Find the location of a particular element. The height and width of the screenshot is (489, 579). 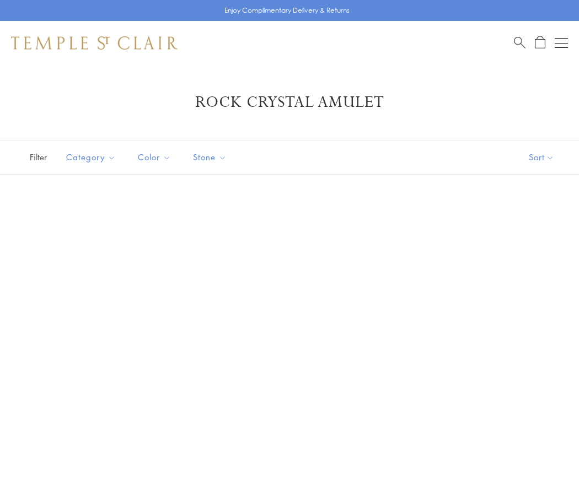

h1: Rock Crystal Amulet is located at coordinates (289, 102).